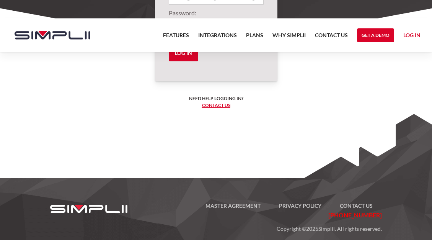 The width and height of the screenshot is (432, 240). What do you see at coordinates (216, 102) in the screenshot?
I see `h6: Need help logging in? ‍` at bounding box center [216, 102].